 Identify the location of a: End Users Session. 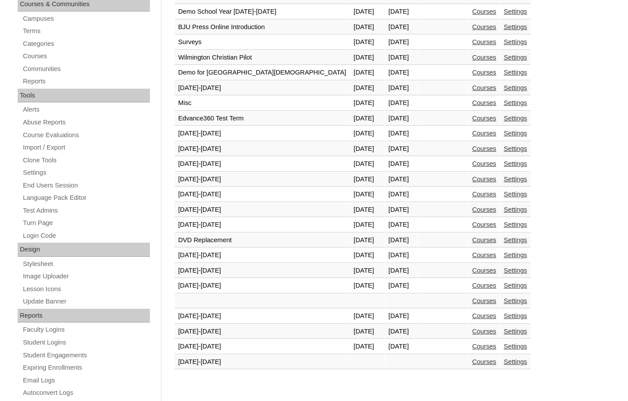
(86, 185).